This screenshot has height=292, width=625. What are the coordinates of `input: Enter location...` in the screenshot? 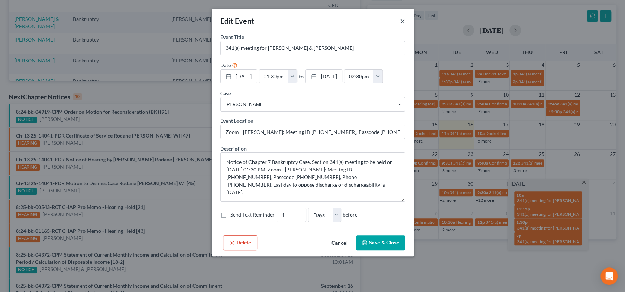 It's located at (313, 132).